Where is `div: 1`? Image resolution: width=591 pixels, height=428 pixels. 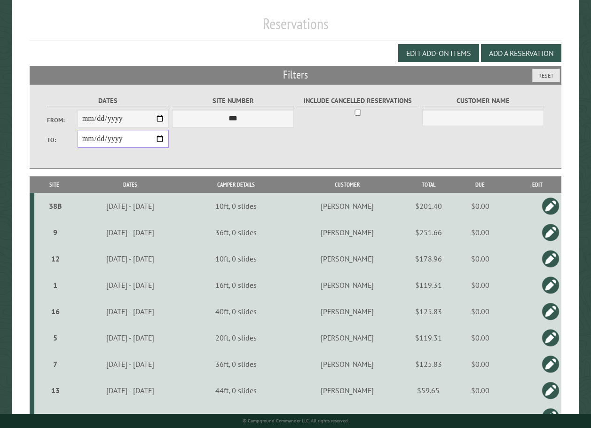
div: 1 is located at coordinates (55, 285).